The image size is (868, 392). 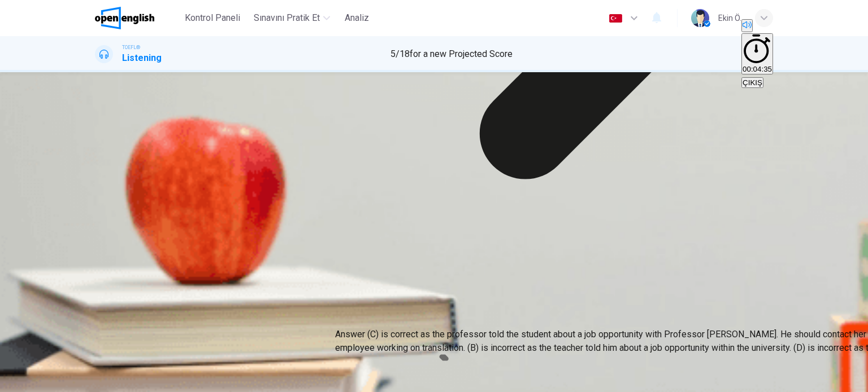 I want to click on div: Mute, so click(x=757, y=26).